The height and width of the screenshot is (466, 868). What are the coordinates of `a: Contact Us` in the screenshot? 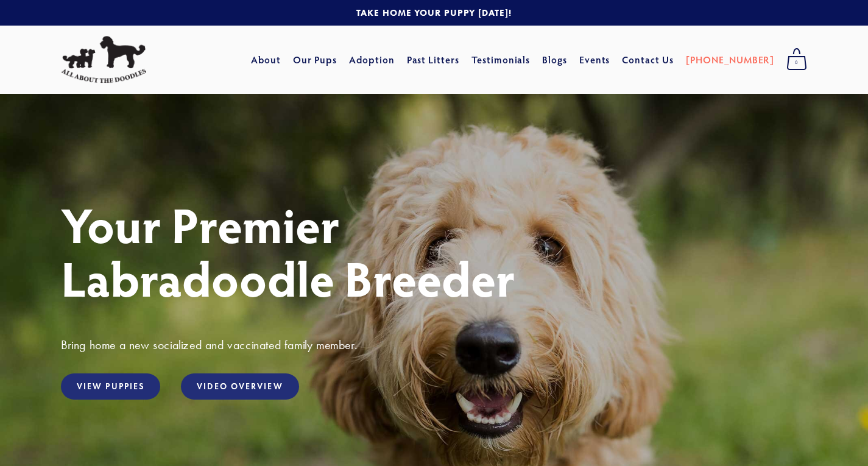 It's located at (647, 60).